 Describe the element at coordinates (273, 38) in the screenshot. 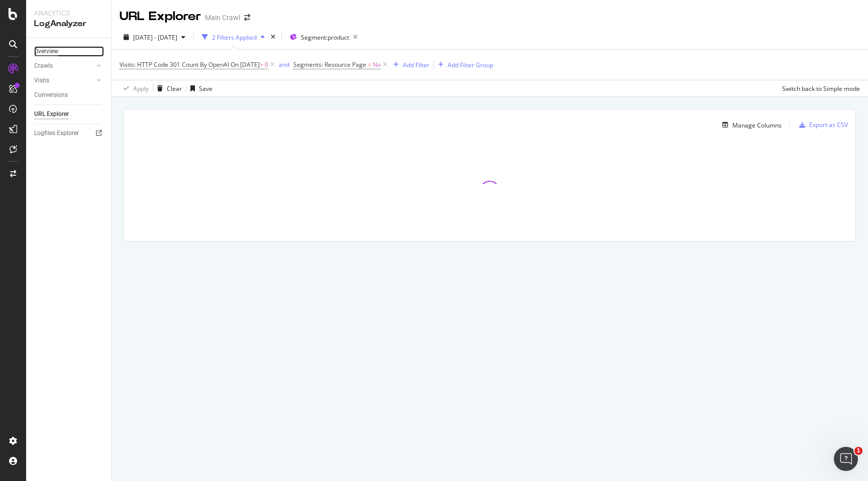

I see `div: times` at that location.